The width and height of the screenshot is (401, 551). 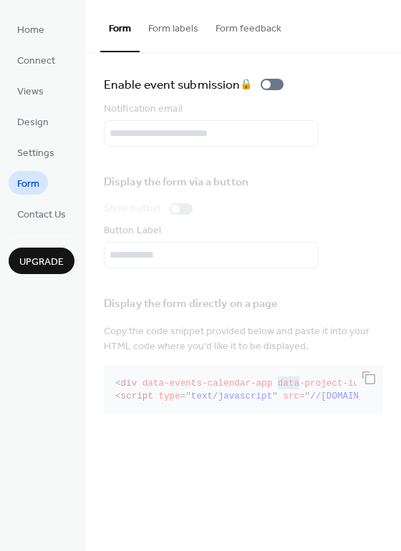 I want to click on span: Views, so click(x=30, y=92).